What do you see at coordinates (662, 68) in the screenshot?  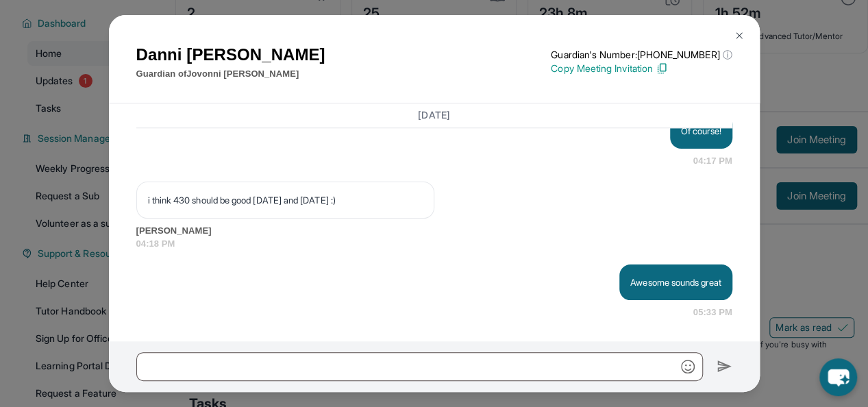 I see `img: Copy Icon` at bounding box center [662, 68].